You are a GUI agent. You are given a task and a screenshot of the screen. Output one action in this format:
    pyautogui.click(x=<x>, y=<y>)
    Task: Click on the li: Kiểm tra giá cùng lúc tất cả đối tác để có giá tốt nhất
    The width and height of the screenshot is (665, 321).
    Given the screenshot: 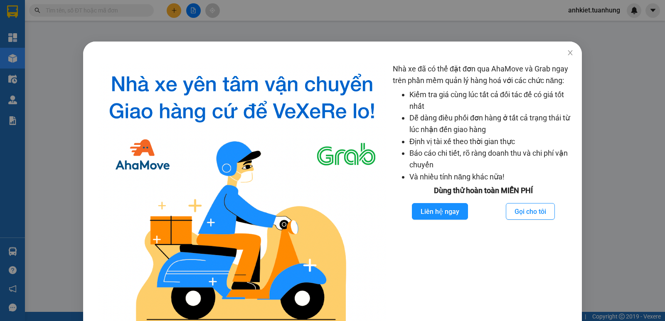 What is the action you would take?
    pyautogui.click(x=492, y=101)
    